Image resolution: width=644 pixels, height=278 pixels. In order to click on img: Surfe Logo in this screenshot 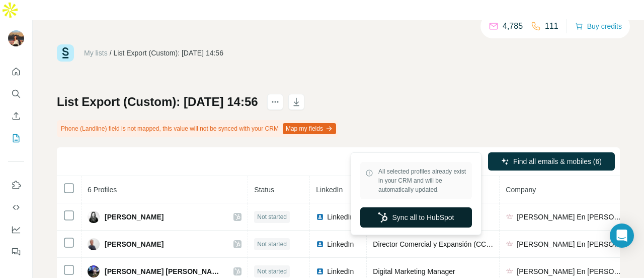, I will do `click(66, 53)`.